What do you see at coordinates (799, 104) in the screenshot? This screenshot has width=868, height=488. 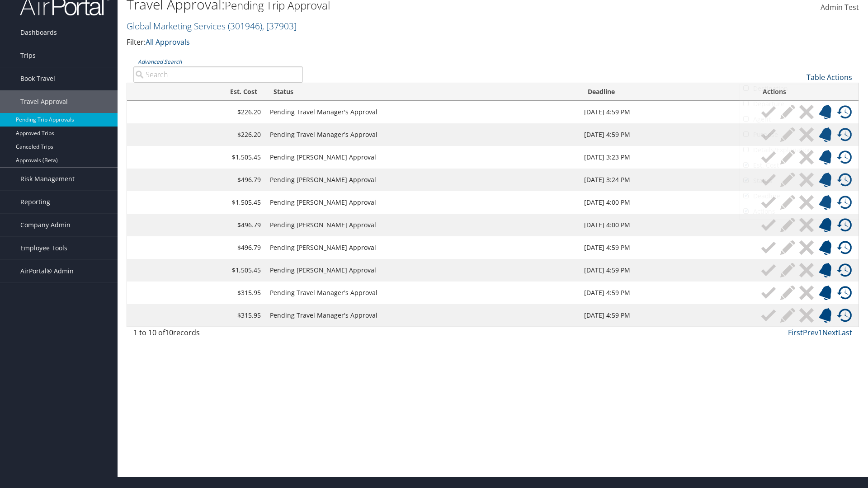 I see `a: Departure` at bounding box center [799, 104].